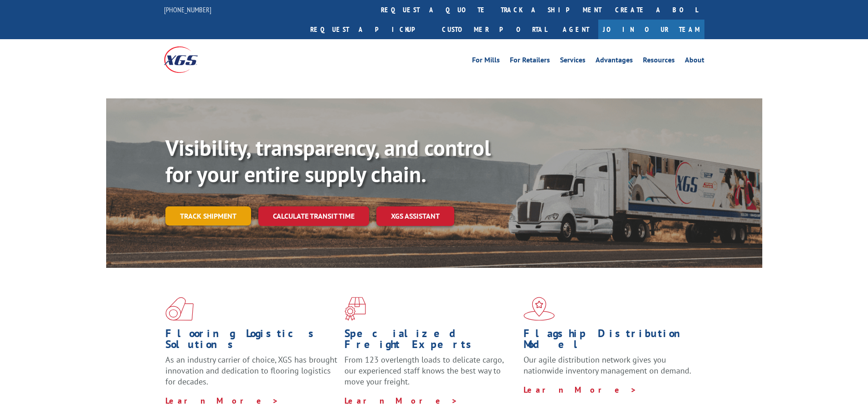 The height and width of the screenshot is (415, 868). I want to click on img: xgs-icon-focused-on-flooring-red, so click(355, 309).